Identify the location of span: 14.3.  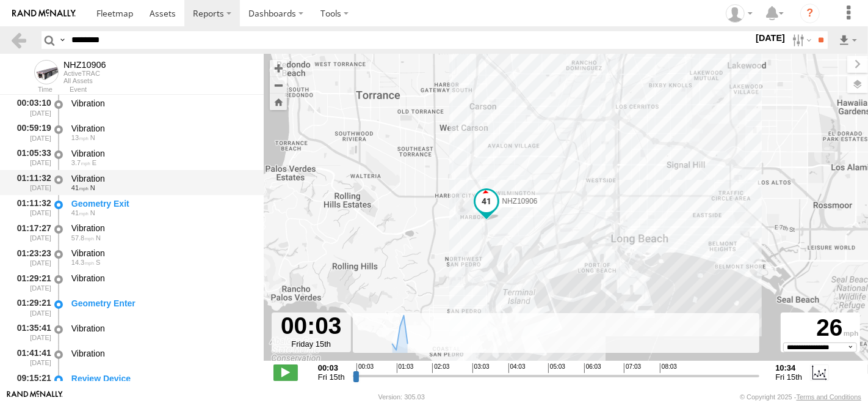
(82, 262).